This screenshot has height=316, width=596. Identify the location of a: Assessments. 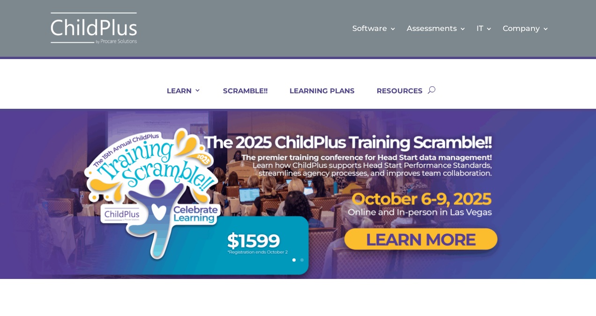
(436, 28).